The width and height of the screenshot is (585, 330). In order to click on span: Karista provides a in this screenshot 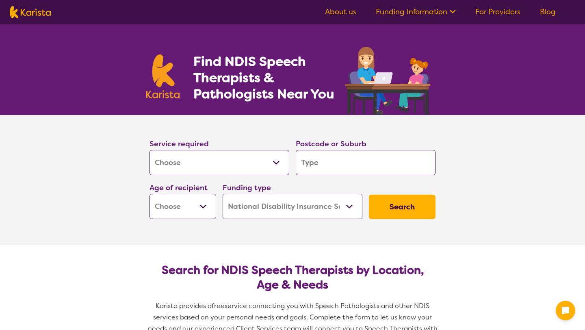, I will do `click(184, 305)`.